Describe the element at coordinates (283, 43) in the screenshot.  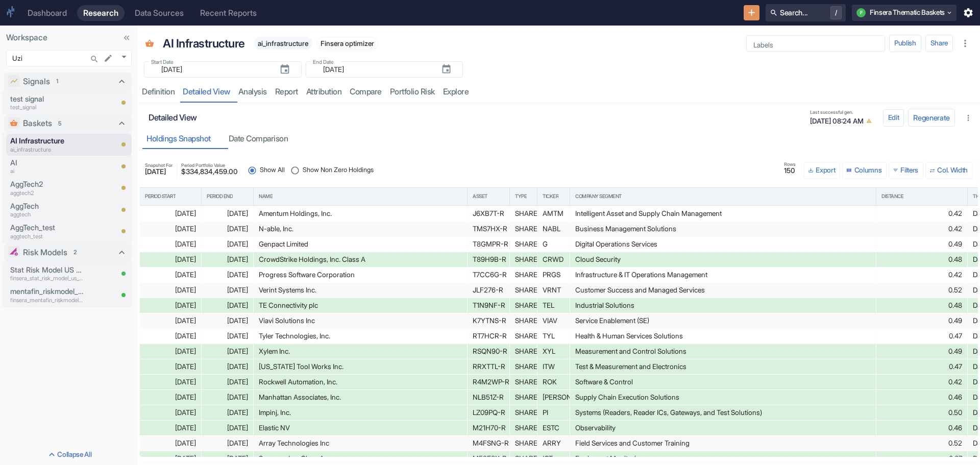
I see `span: ai_infrastructure` at that location.